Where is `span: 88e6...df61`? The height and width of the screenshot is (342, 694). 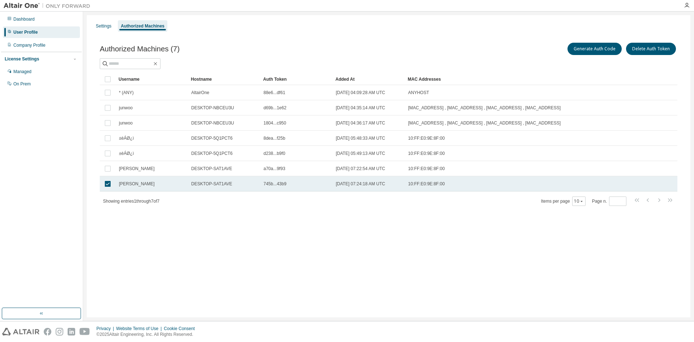 span: 88e6...df61 is located at coordinates (274, 93).